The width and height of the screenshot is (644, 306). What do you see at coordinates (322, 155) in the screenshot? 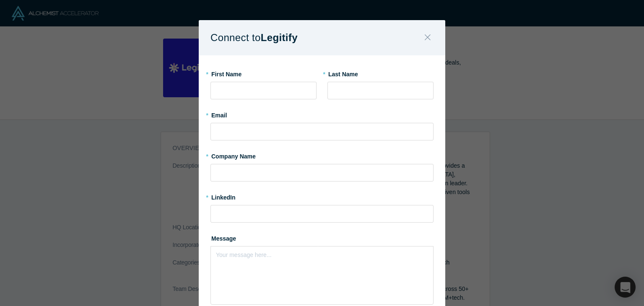
I see `label: Company Name` at bounding box center [322, 155].